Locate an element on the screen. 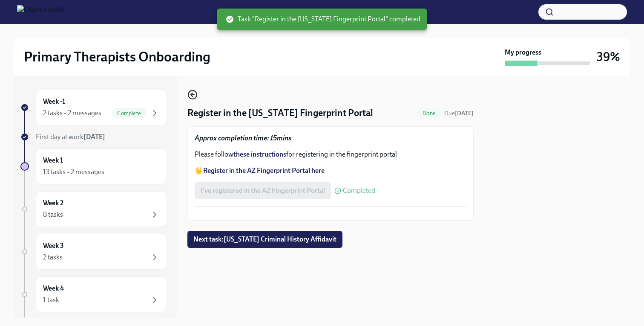 Image resolution: width=644 pixels, height=326 pixels. h6: Week 4 is located at coordinates (53, 288).